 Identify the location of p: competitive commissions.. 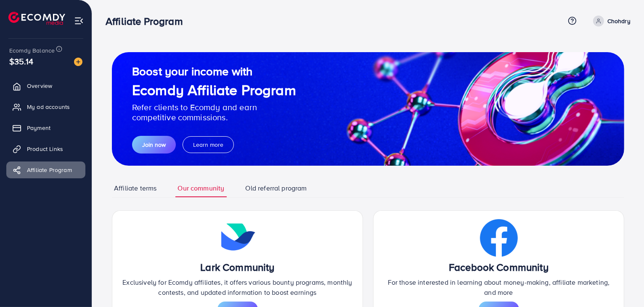
(214, 118).